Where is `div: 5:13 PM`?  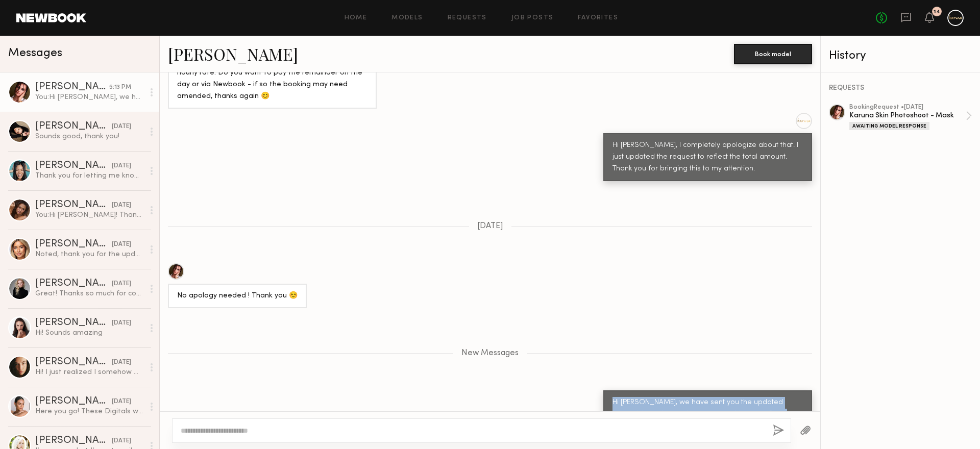
div: 5:13 PM is located at coordinates (120, 87).